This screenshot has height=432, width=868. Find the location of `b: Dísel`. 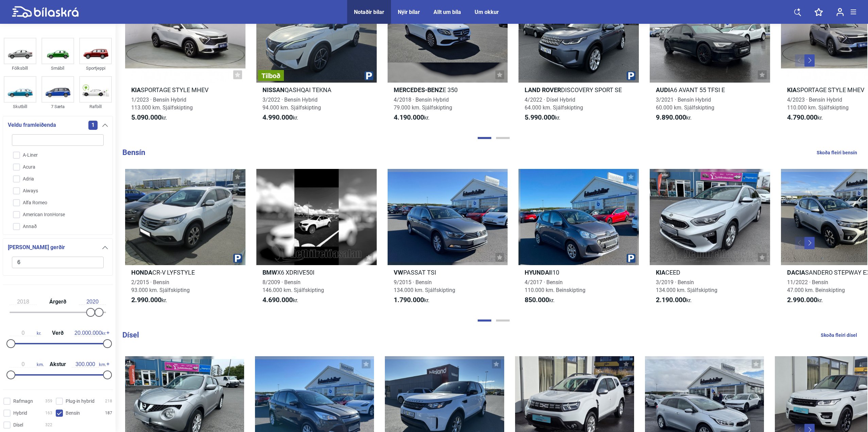

b: Dísel is located at coordinates (131, 335).